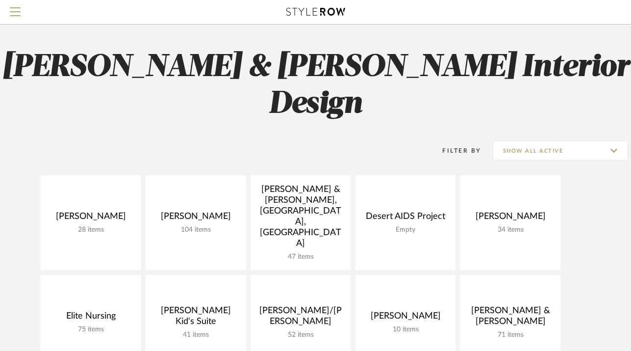  I want to click on div: Filter By, so click(455, 151).